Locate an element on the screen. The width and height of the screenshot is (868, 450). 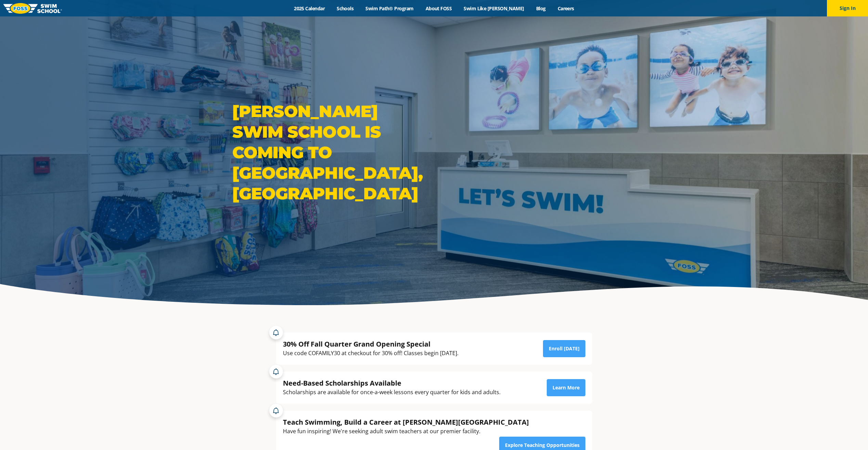
div: Scholarships are available for once-a-week lessons every quarter for kids and adults. is located at coordinates (392, 392).